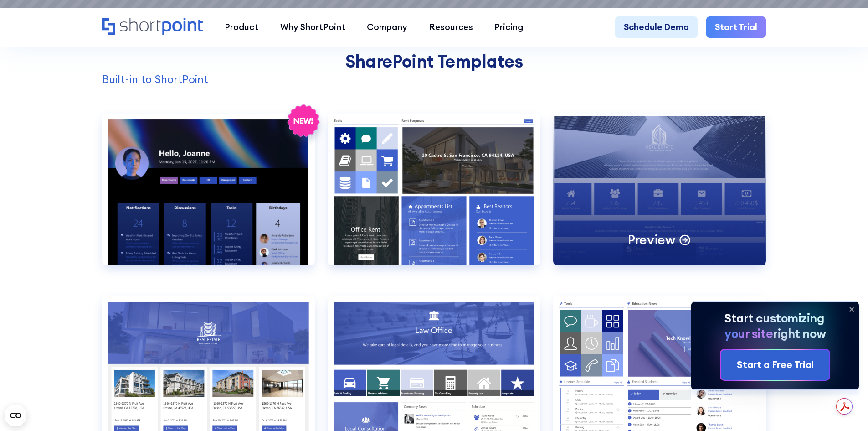 The image size is (868, 431). What do you see at coordinates (736, 27) in the screenshot?
I see `a: Start Trial` at bounding box center [736, 27].